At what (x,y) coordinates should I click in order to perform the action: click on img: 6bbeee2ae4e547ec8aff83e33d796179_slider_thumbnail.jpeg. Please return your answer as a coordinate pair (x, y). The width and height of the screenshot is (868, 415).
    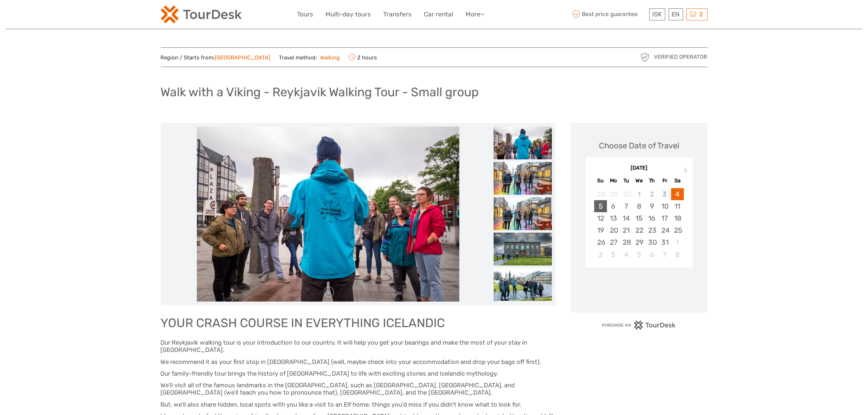
    Looking at the image, I should click on (523, 249).